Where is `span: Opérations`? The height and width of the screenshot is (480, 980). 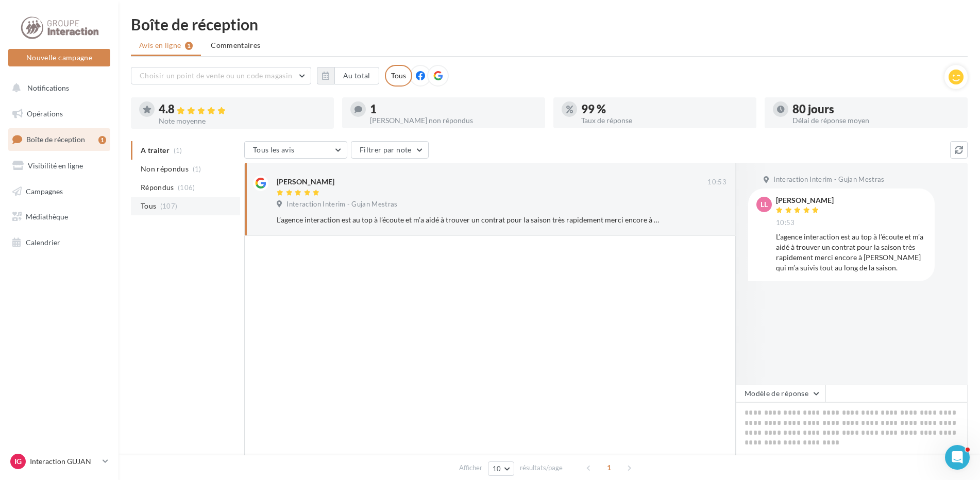 span: Opérations is located at coordinates (45, 113).